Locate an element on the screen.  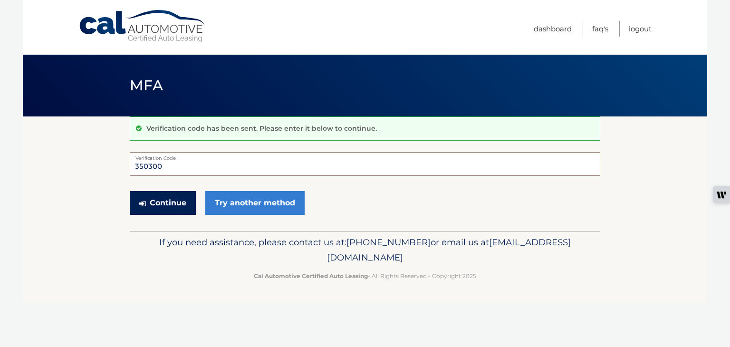
p: Verification code has been sent. Please enter it below to continue. is located at coordinates (261, 128).